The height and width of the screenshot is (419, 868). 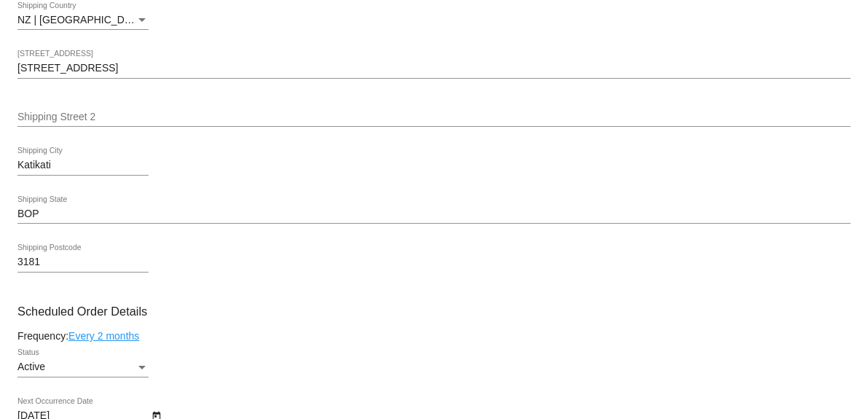 I want to click on mat-select: Status, so click(x=83, y=367).